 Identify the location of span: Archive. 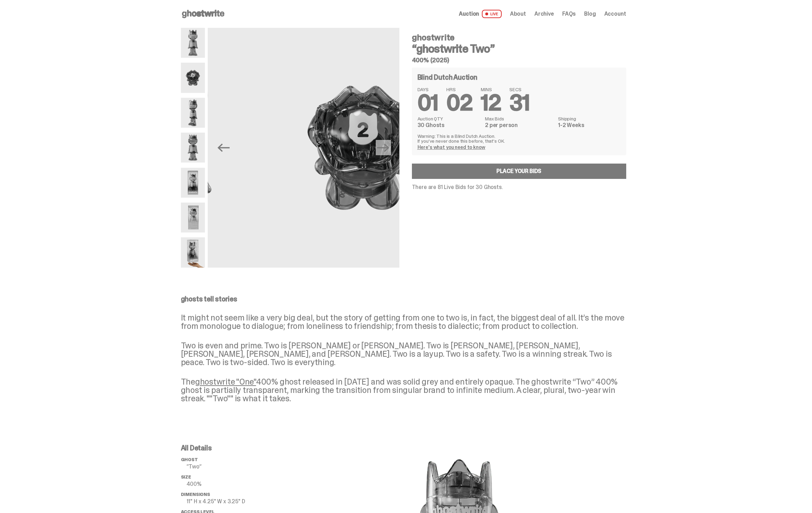
(544, 14).